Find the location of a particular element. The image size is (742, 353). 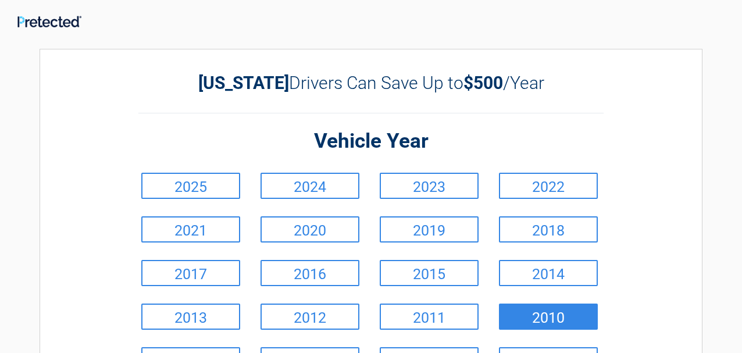

a: 2015 is located at coordinates (429, 273).